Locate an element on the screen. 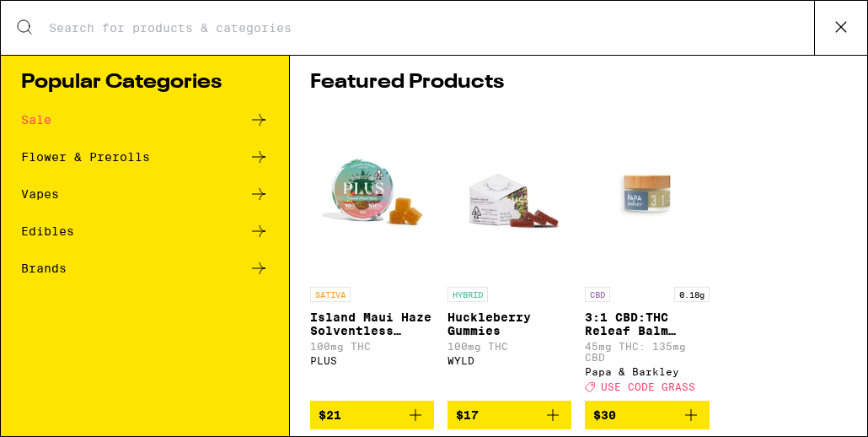 This screenshot has height=437, width=868. p: CBD is located at coordinates (597, 295).